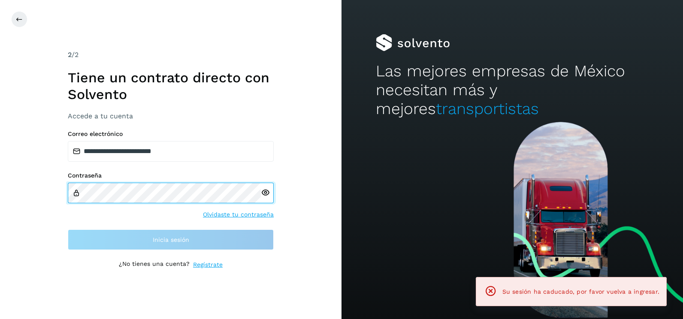 The height and width of the screenshot is (319, 683). What do you see at coordinates (171, 86) in the screenshot?
I see `h1: Tiene un contrato directo con Solvento` at bounding box center [171, 86].